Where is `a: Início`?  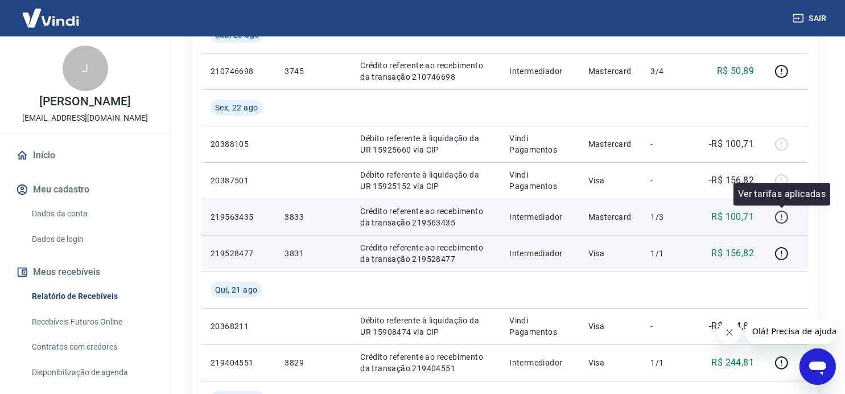
a: Início is located at coordinates (85, 155).